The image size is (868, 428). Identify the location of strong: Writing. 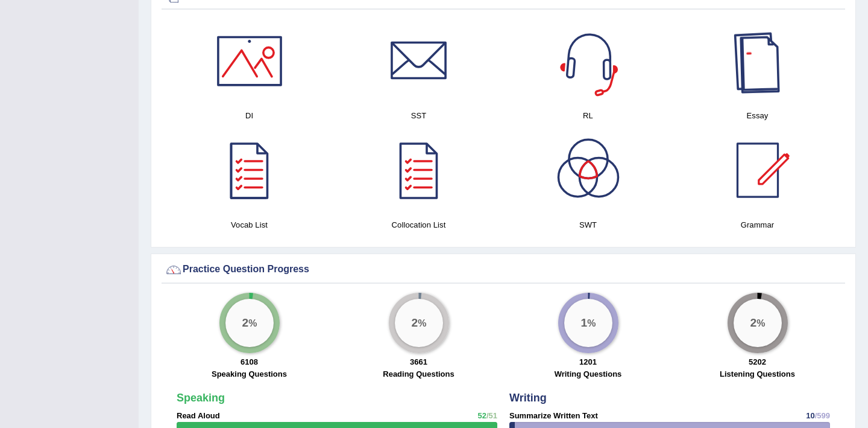
(528, 397).